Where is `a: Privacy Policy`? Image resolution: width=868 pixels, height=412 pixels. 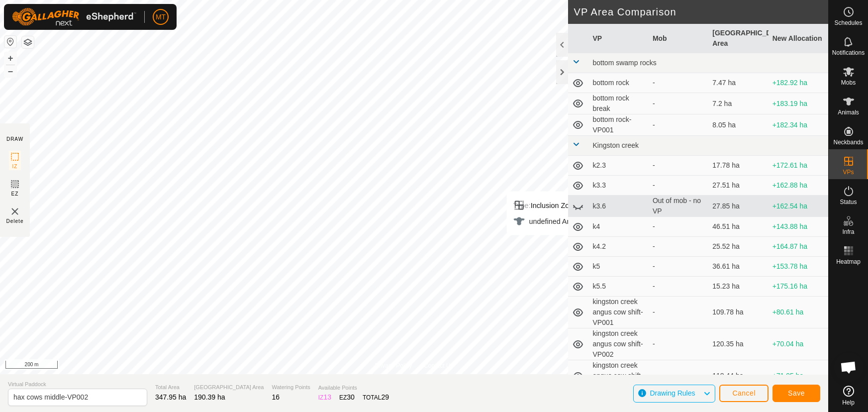 a: Privacy Policy is located at coordinates (393, 365).